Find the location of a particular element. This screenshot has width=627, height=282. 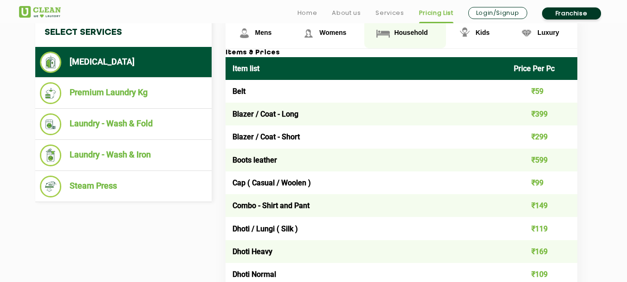

td: ₹149 is located at coordinates (542, 205).